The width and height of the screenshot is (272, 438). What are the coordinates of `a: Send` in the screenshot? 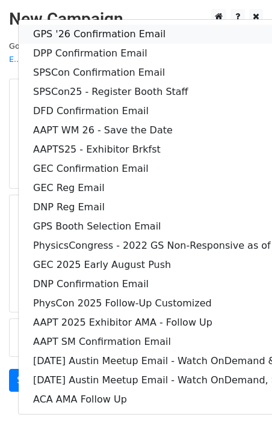 It's located at (29, 380).